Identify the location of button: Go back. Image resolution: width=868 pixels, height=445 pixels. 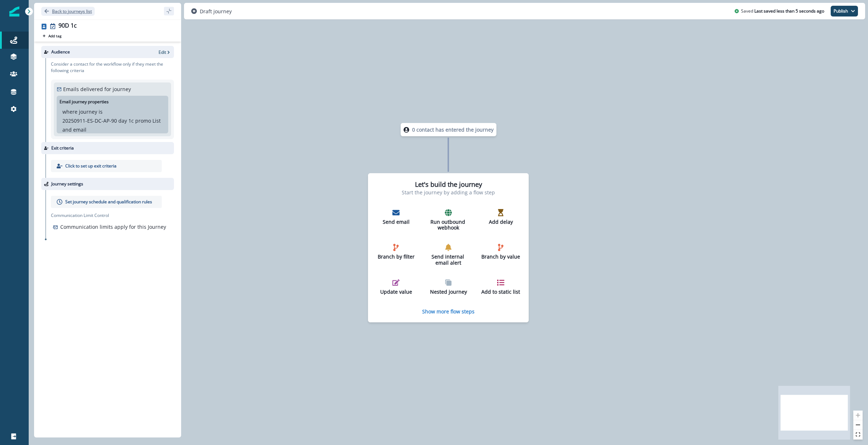
(67, 11).